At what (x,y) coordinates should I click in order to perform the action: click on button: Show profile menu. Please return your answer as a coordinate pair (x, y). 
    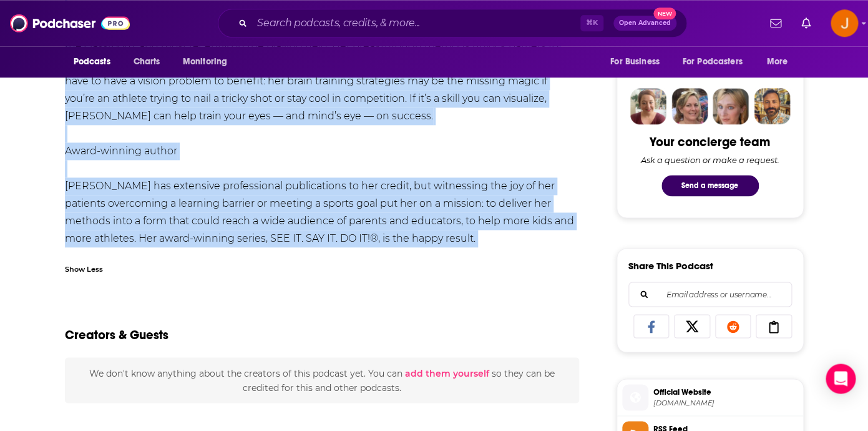
    Looking at the image, I should click on (844, 23).